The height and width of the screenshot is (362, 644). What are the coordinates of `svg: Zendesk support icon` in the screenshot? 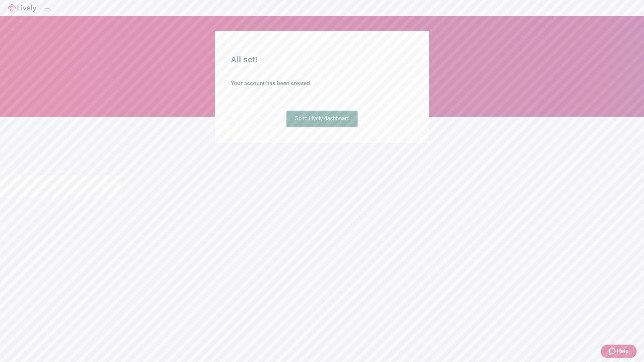 It's located at (613, 352).